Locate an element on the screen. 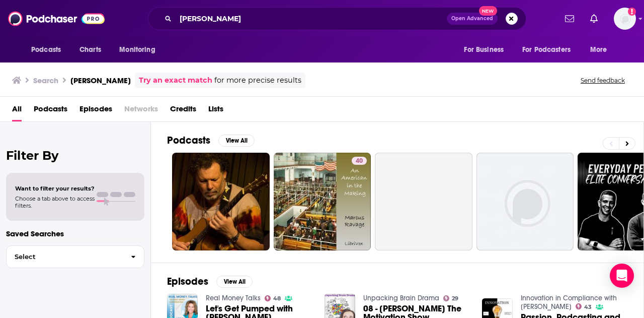  a: Real Money Talks is located at coordinates (233, 298).